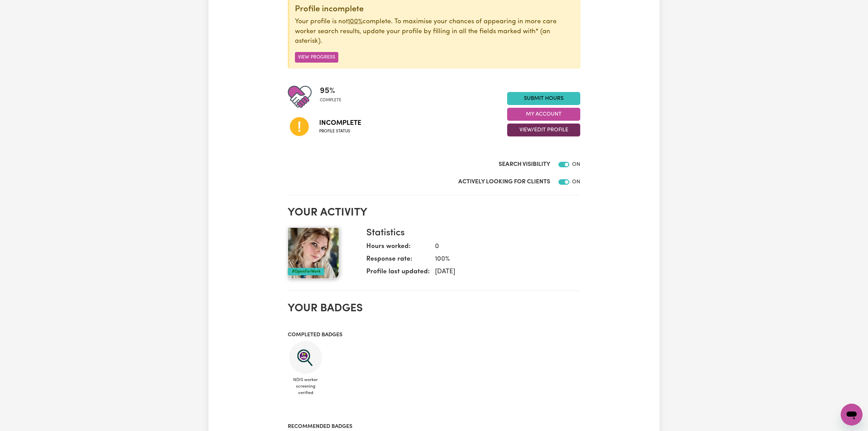 The height and width of the screenshot is (431, 868). What do you see at coordinates (340, 131) in the screenshot?
I see `span: Profile status` at bounding box center [340, 131].